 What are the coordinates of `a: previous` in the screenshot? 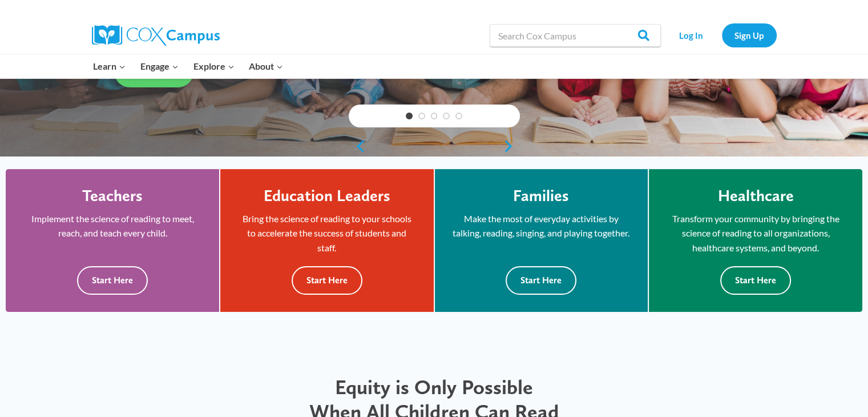 It's located at (357, 146).